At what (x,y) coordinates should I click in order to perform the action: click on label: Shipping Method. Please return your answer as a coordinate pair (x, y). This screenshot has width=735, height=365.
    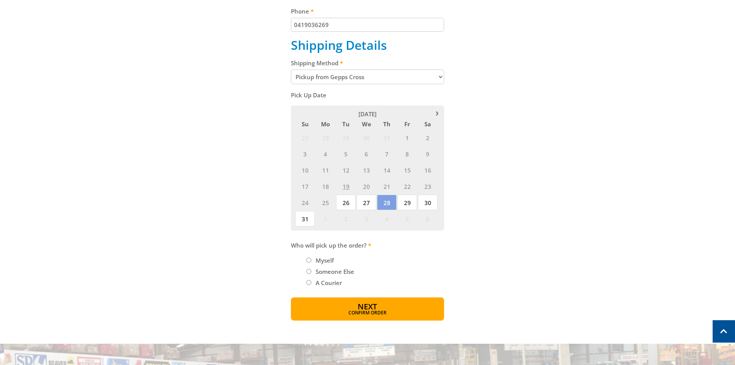
    Looking at the image, I should click on (367, 63).